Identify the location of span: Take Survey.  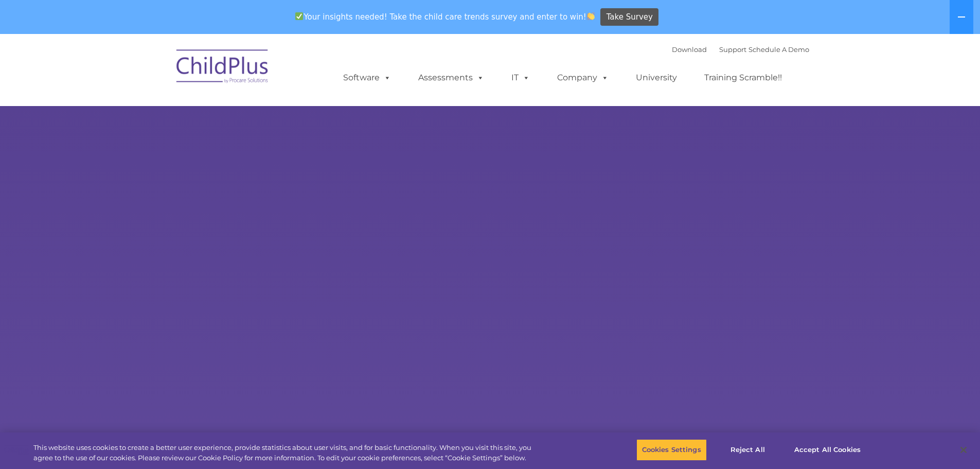
(630, 17).